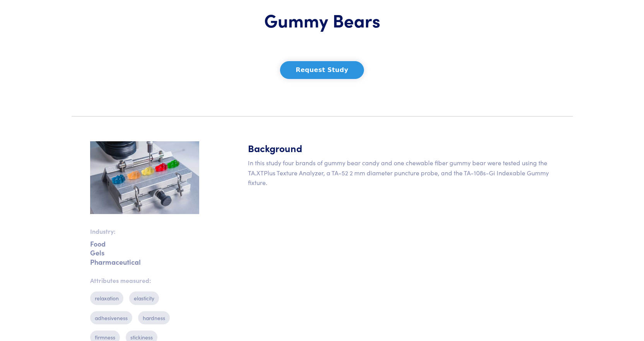 The width and height of the screenshot is (644, 341). Describe the element at coordinates (145, 231) in the screenshot. I see `p: Industry:` at that location.